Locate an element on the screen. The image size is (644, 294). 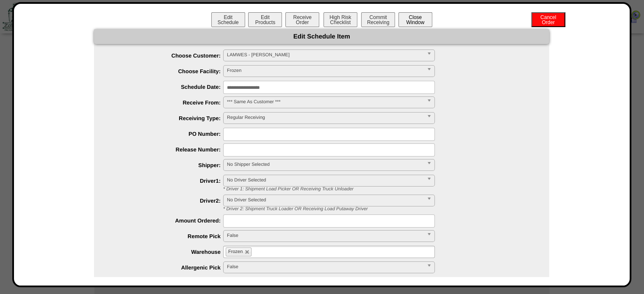
label: Driver2: is located at coordinates (167, 200).